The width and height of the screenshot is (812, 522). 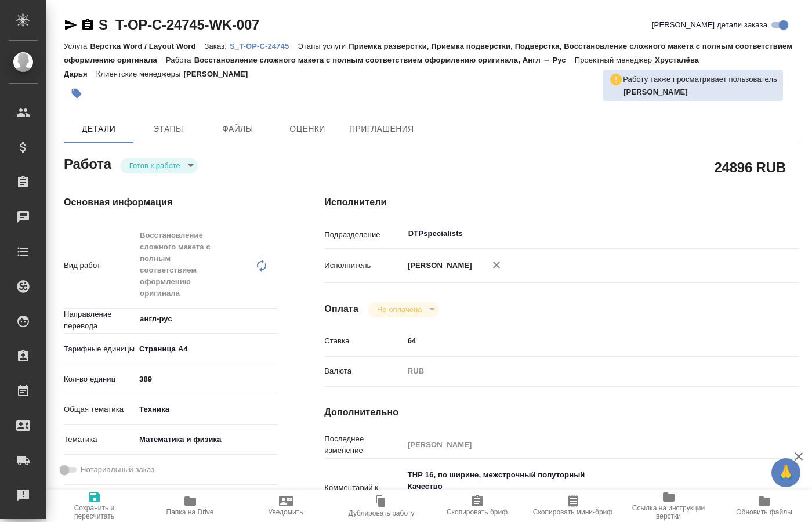 What do you see at coordinates (238, 129) in the screenshot?
I see `span: Файлы` at bounding box center [238, 129].